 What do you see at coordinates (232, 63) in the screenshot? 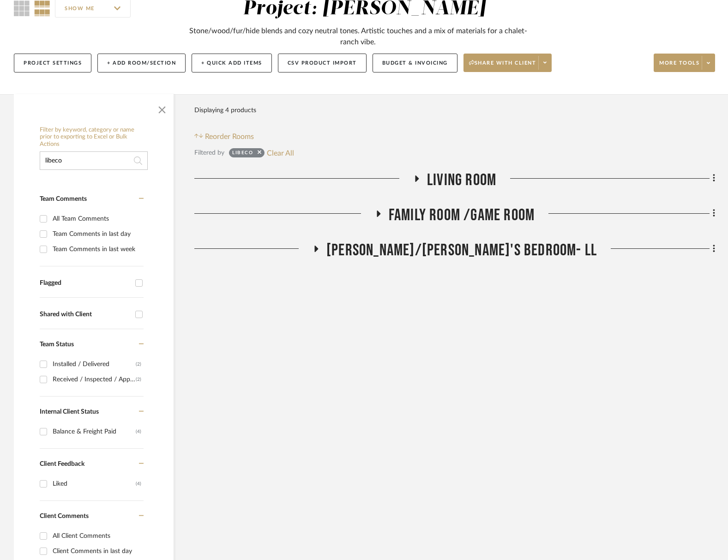
I see `button: + Quick Add Items` at bounding box center [232, 63].